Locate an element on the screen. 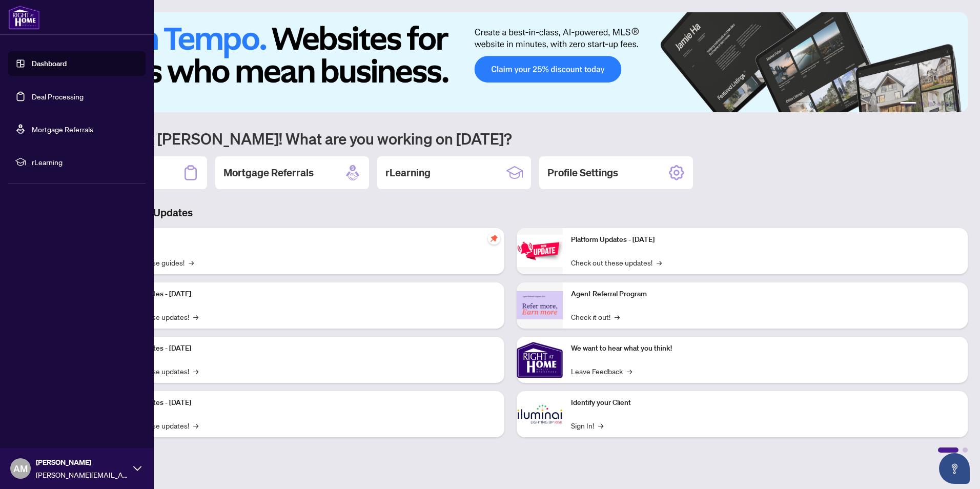 This screenshot has width=980, height=489. a: Leave Feedback→ is located at coordinates (601, 371).